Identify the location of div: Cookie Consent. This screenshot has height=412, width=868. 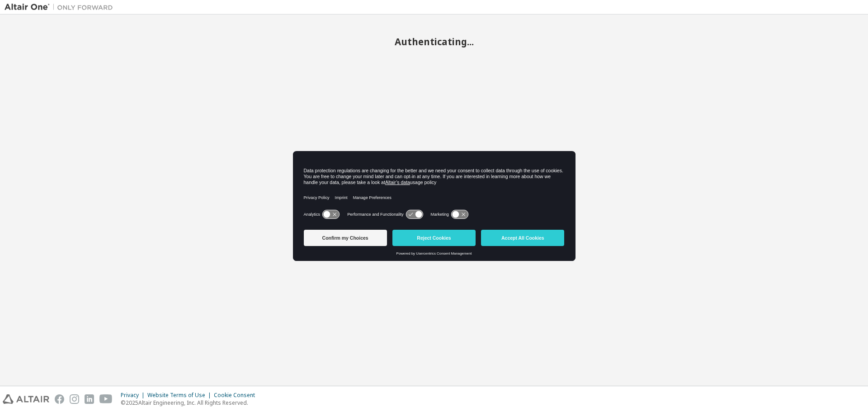
(237, 395).